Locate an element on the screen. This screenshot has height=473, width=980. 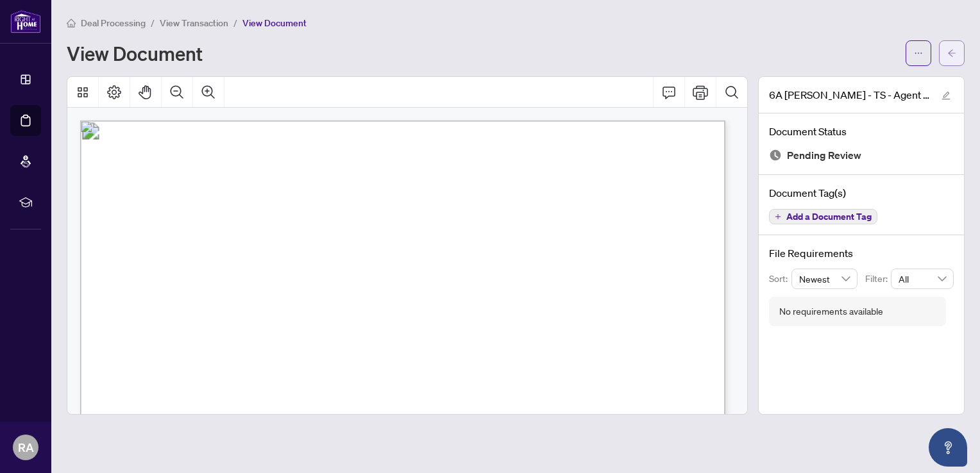
button: Add a Document Tag is located at coordinates (823, 217).